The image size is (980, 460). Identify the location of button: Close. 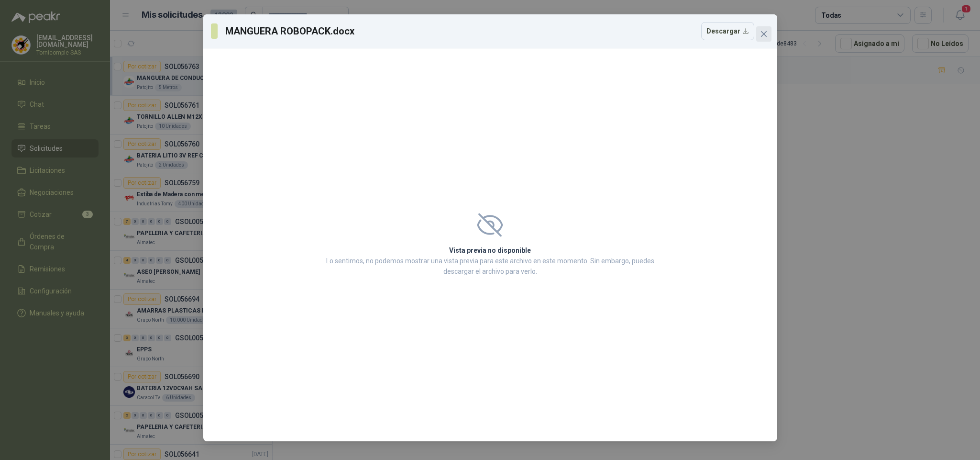
(764, 34).